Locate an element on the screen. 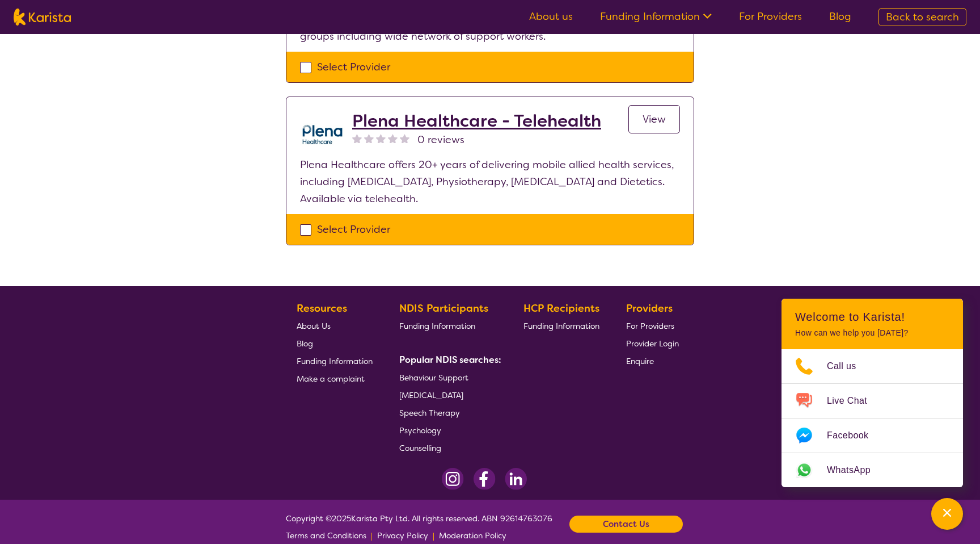 The height and width of the screenshot is (544, 980). a: Terms and Conditions is located at coordinates (326, 536).